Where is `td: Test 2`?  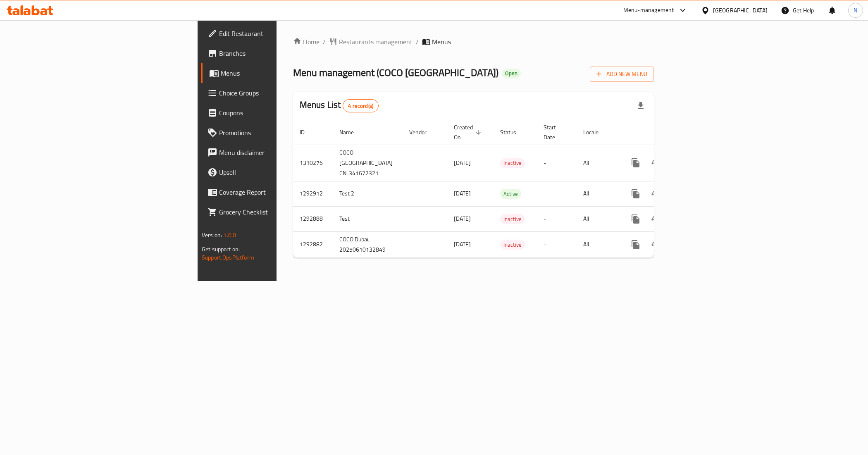 td: Test 2 is located at coordinates (368, 193).